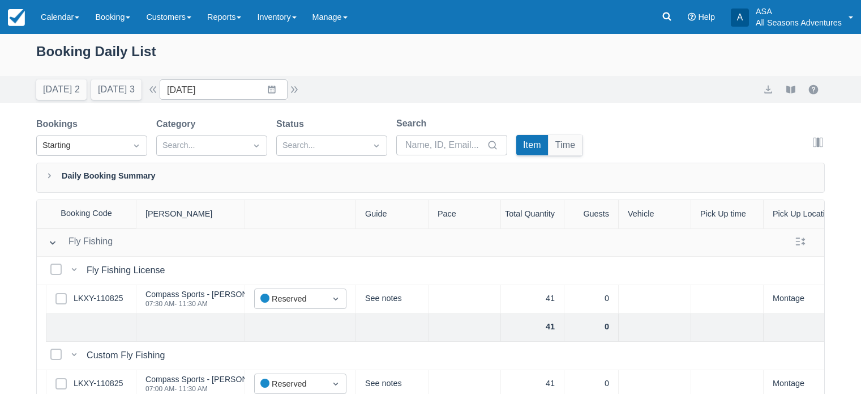  Describe the element at coordinates (800, 299) in the screenshot. I see `div: Montage` at that location.